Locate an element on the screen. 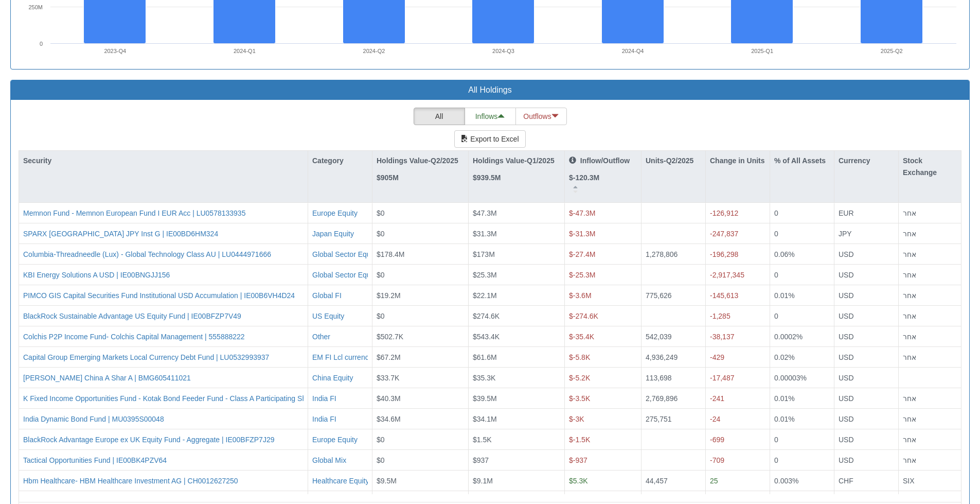  div: Global FI is located at coordinates (327, 296).